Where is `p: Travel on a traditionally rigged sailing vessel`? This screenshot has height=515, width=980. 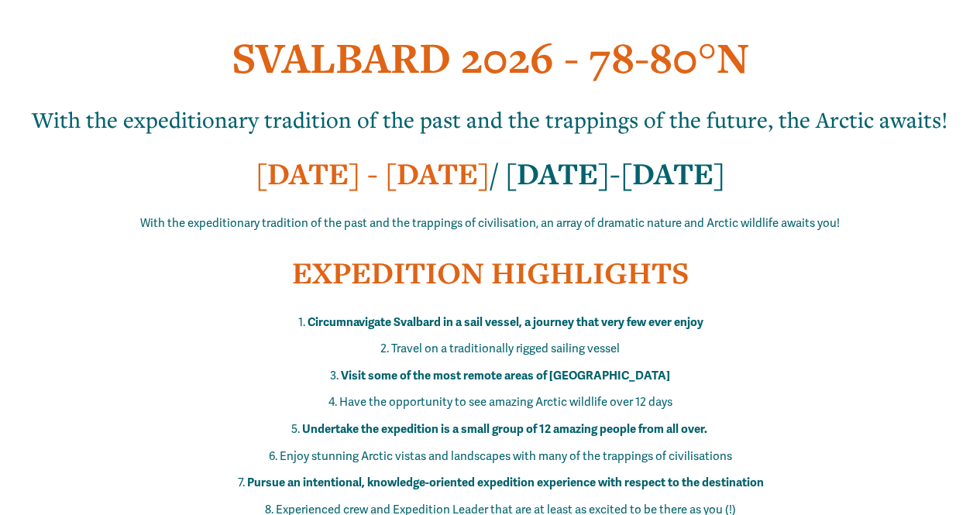
p: Travel on a traditionally rigged sailing vessel is located at coordinates (505, 349).